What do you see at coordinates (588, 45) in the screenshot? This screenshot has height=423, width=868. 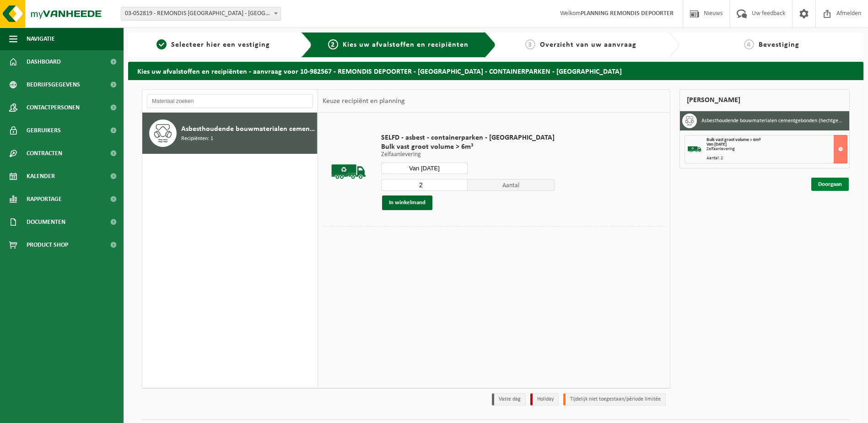 I see `span: Overzicht van uw aanvraag` at bounding box center [588, 45].